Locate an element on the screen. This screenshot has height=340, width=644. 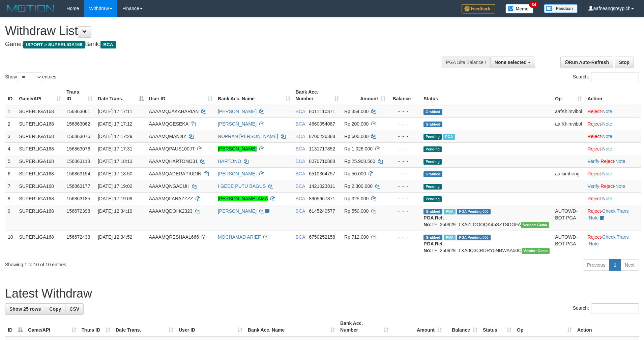
a: HARTONO is located at coordinates (229, 161).